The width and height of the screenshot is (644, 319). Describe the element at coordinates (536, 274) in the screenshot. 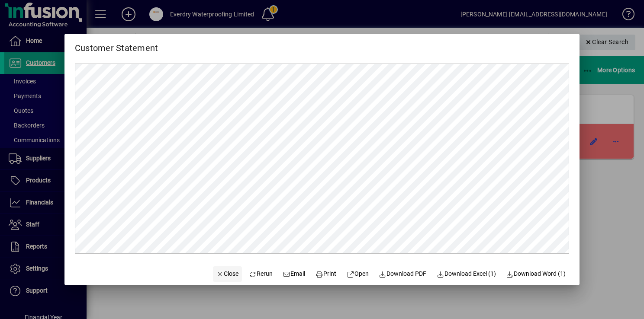

I see `span: Download Word (1)` at that location.